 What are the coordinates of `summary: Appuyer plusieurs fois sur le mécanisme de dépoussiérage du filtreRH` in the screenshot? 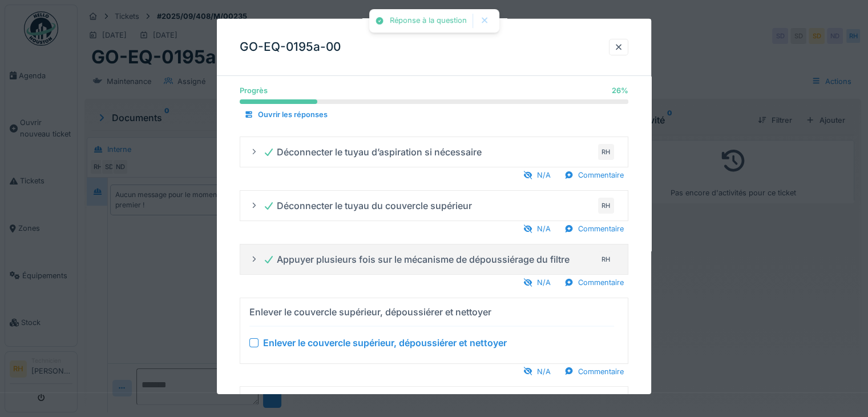 It's located at (434, 259).